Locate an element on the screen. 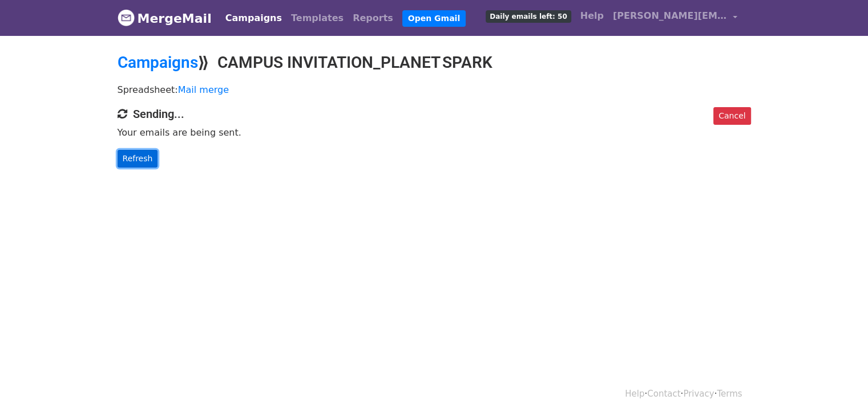 This screenshot has width=868, height=416. a: Contact is located at coordinates (664, 394).